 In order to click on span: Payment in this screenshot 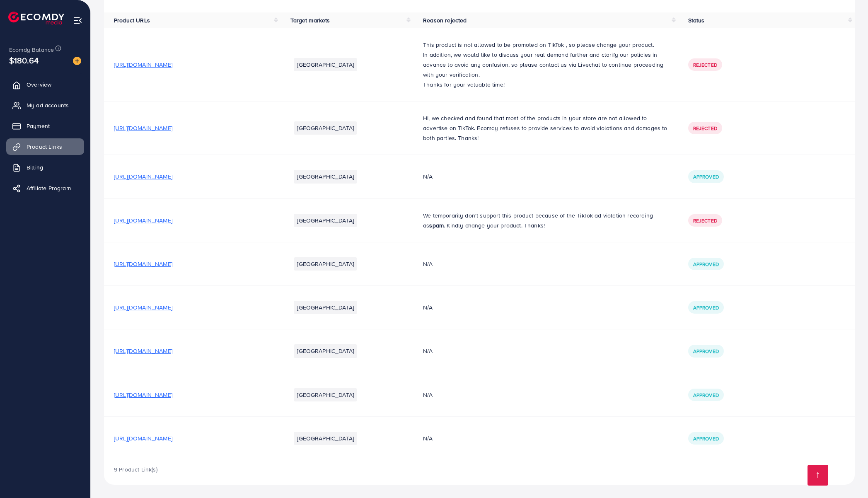, I will do `click(38, 126)`.